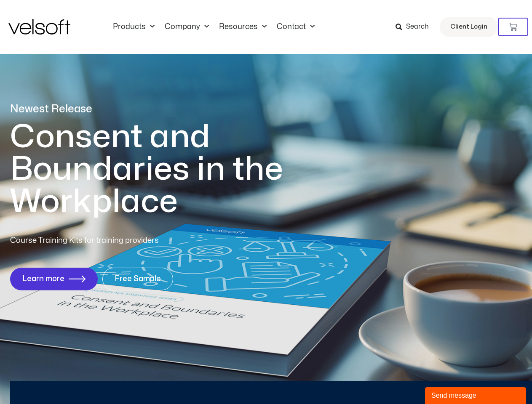 This screenshot has width=532, height=404. Describe the element at coordinates (138, 279) in the screenshot. I see `span: Free Sample` at that location.